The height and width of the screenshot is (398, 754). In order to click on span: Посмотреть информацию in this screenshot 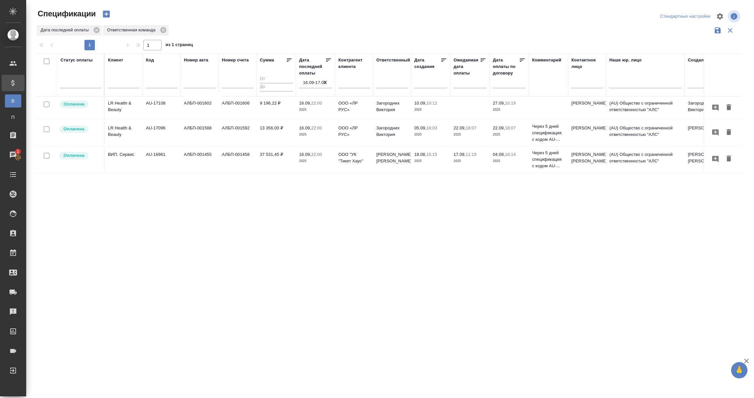, I will do `click(734, 16)`.